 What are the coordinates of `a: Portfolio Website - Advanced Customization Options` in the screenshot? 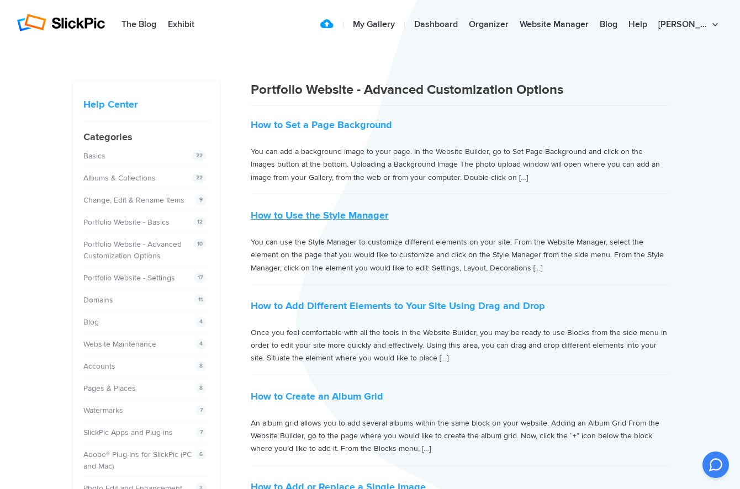 It's located at (133, 250).